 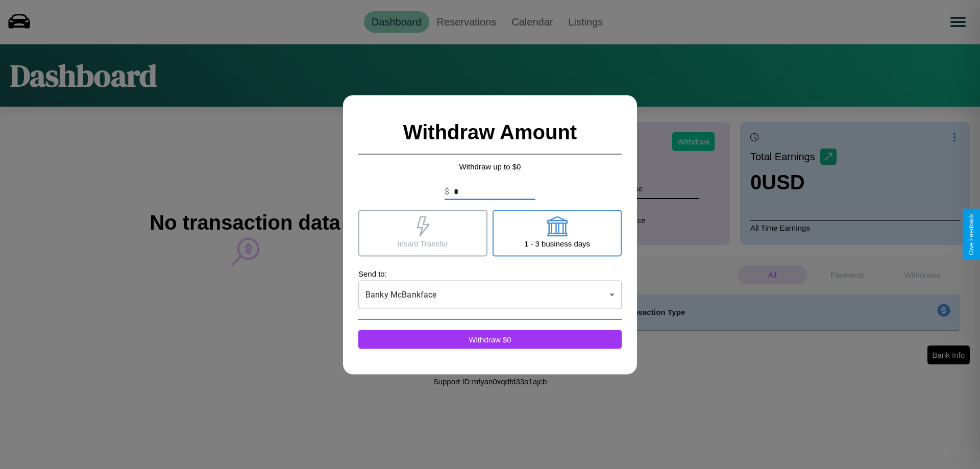 I want to click on p: 1 - 3 business days, so click(x=557, y=242).